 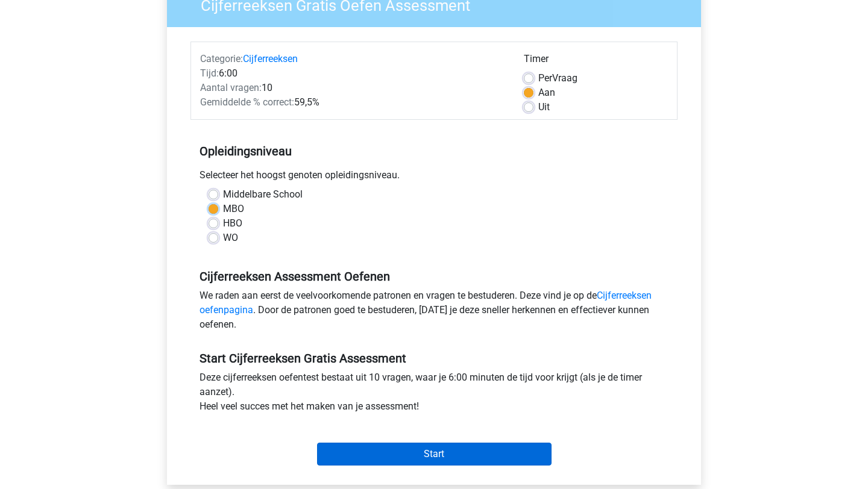 What do you see at coordinates (231, 87) in the screenshot?
I see `span: Aantal vragen:` at bounding box center [231, 87].